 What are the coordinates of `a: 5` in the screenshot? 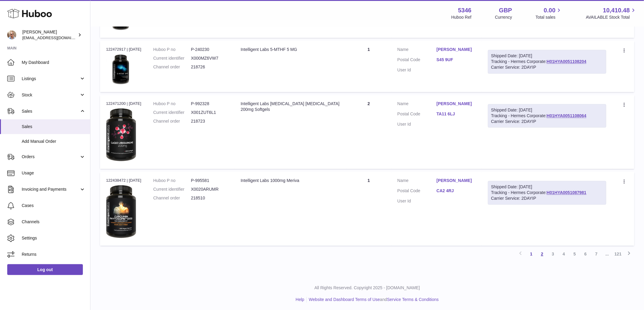 It's located at (575, 254).